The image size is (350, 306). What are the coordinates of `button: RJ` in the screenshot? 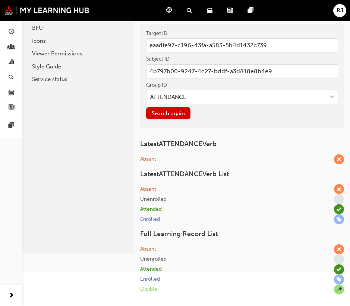 It's located at (339, 10).